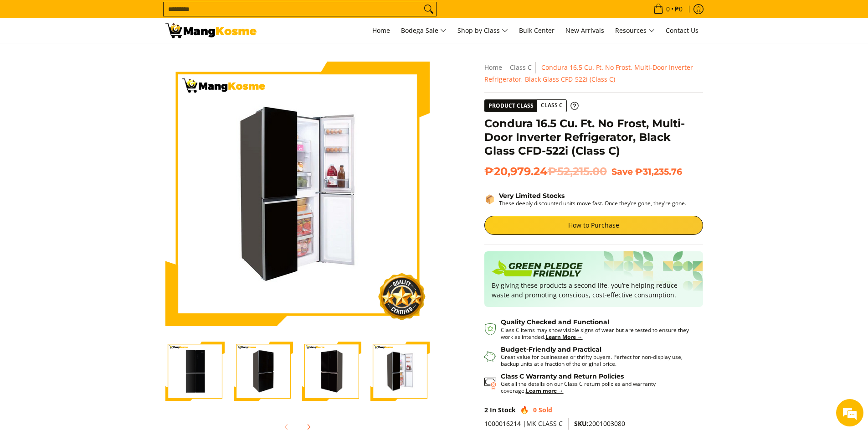 This screenshot has width=868, height=431. I want to click on a: Bodega Sale, so click(424, 30).